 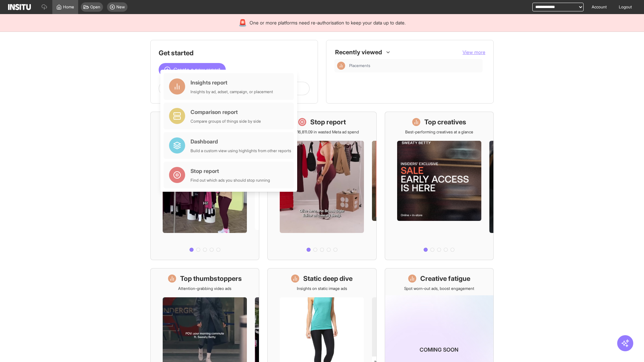 I want to click on a: Top creativesBest-performing creatives at a glance, so click(x=439, y=185).